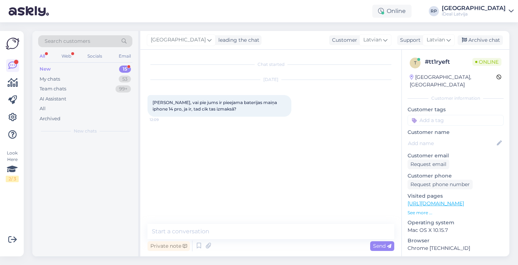 This screenshot has width=518, height=265. Describe the element at coordinates (474, 14) in the screenshot. I see `div: iDeal Latvija` at that location.